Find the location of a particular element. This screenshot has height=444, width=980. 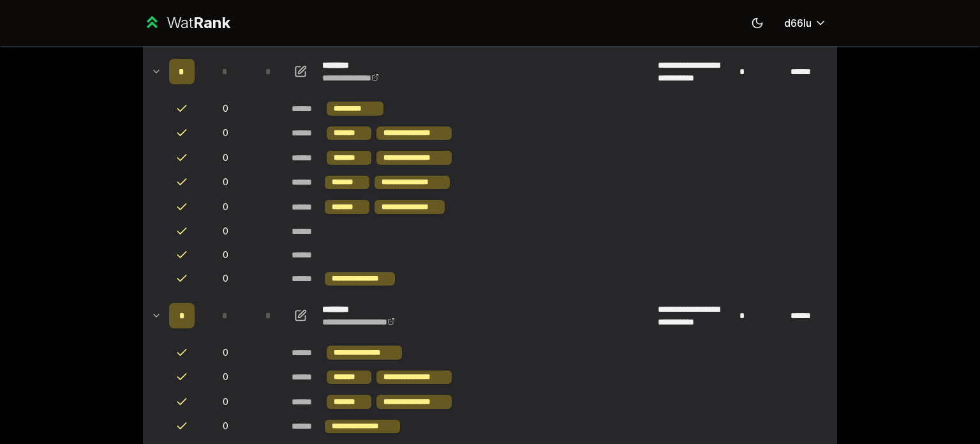

div: Wat is located at coordinates (199, 23).